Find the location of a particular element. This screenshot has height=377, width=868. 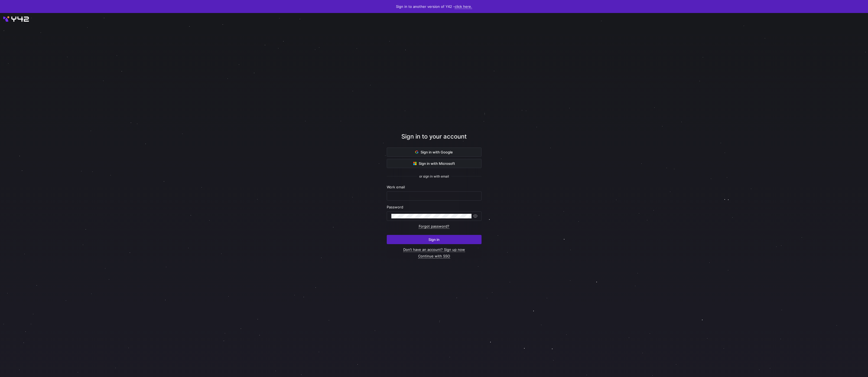

div: Sign in to your account is located at coordinates (434, 139).